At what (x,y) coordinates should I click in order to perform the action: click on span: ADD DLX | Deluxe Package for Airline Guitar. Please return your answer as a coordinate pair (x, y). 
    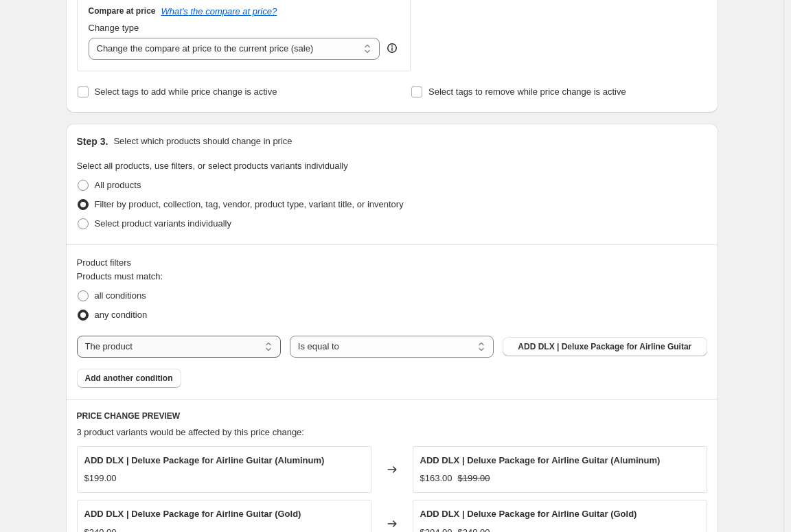
    Looking at the image, I should click on (604, 346).